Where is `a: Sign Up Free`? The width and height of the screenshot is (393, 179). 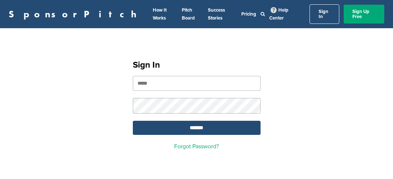 a: Sign Up Free is located at coordinates (364, 14).